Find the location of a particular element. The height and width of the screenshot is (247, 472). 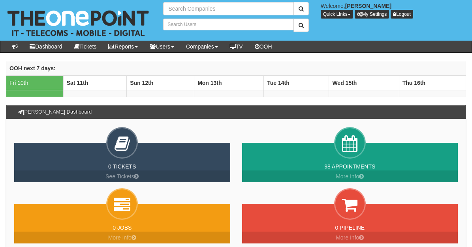

a: Companies is located at coordinates (202, 47).